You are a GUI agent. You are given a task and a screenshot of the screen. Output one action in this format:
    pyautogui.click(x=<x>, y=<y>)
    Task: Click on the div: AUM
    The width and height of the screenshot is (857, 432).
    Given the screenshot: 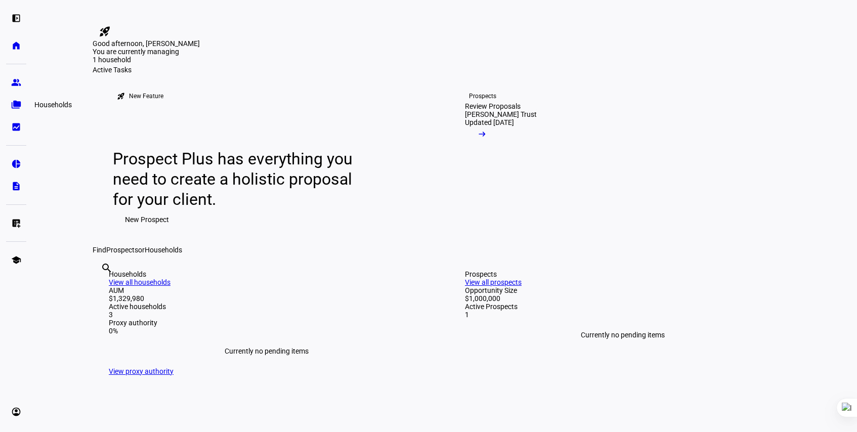 What is the action you would take?
    pyautogui.click(x=266, y=290)
    